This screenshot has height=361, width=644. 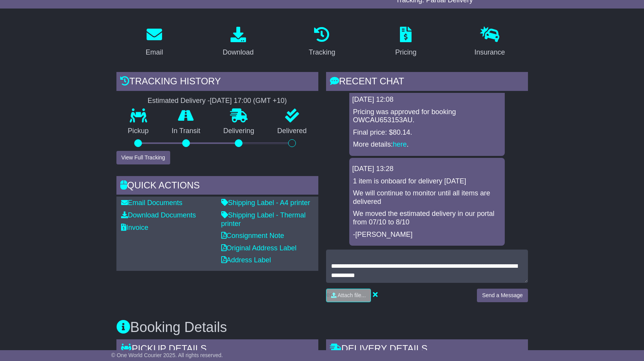 What do you see at coordinates (217, 101) in the screenshot?
I see `div: Estimated Delivery -` at bounding box center [217, 101].